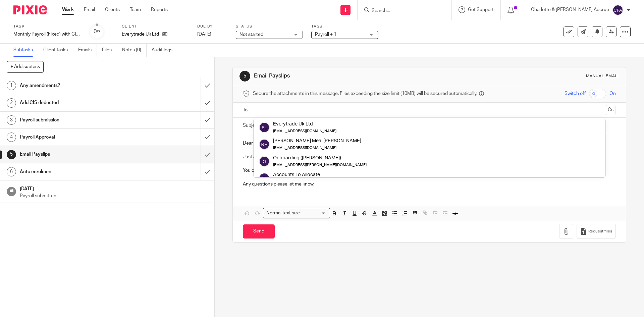 This screenshot has width=644, height=317. Describe the element at coordinates (11, 137) in the screenshot. I see `div: 4` at that location.